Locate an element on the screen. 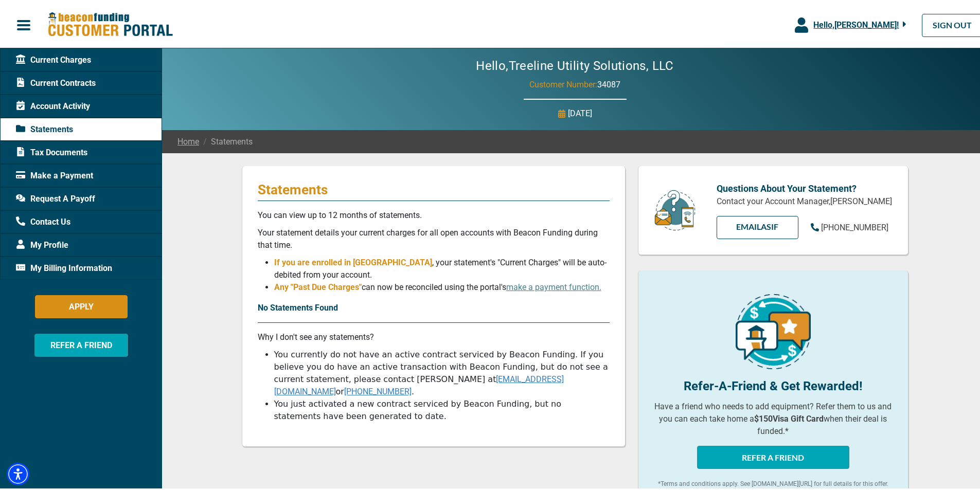 The width and height of the screenshot is (980, 490). p: Statements is located at coordinates (433, 188).